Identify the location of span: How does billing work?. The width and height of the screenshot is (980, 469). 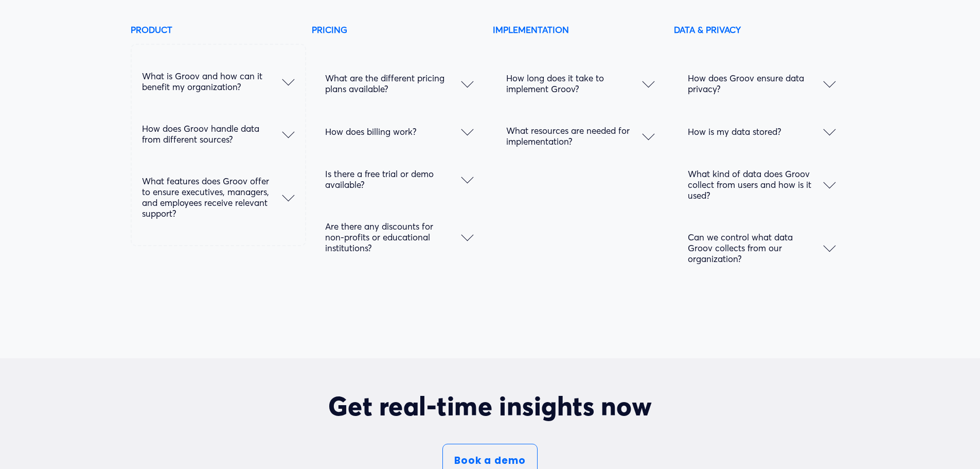
(393, 131).